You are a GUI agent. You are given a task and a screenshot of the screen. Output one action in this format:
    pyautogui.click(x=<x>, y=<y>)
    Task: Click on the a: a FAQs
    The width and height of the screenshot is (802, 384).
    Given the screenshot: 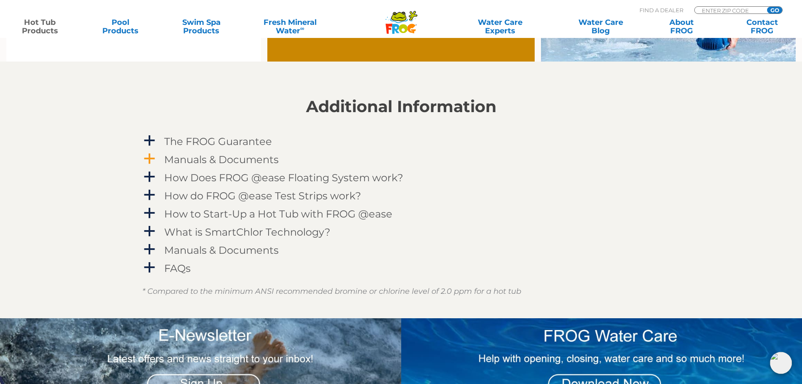 What is the action you would take?
    pyautogui.click(x=401, y=268)
    